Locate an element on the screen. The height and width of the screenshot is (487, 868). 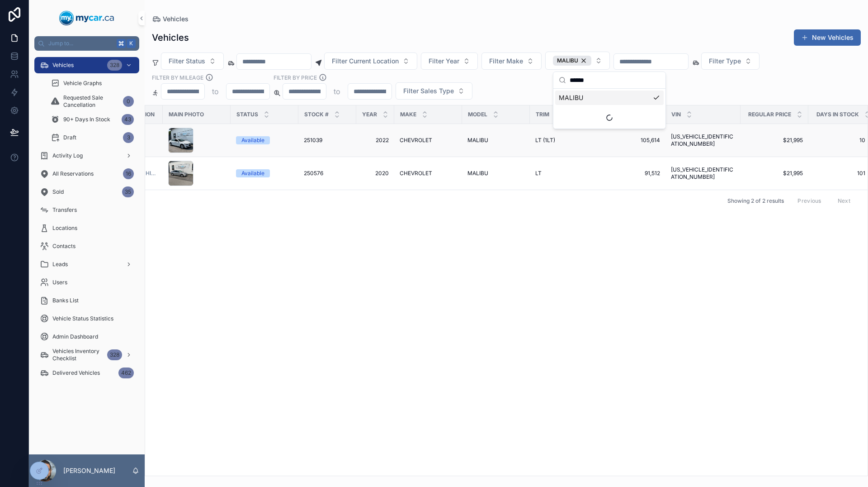
a: Vehicle Status Statistics is located at coordinates (87, 318).